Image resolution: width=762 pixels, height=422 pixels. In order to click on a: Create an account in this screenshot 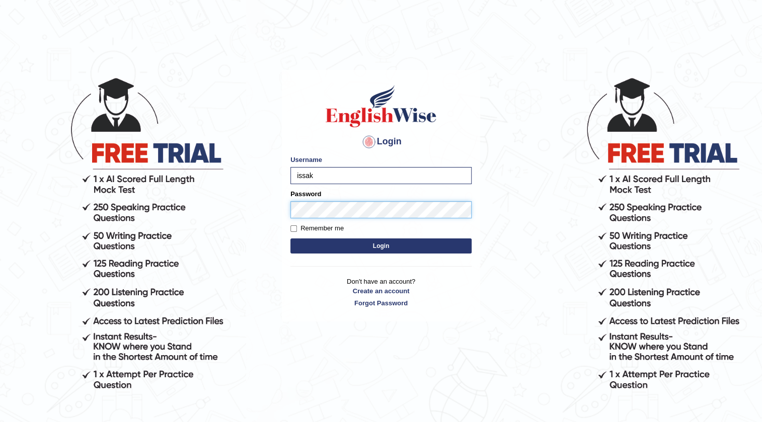, I will do `click(381, 291)`.